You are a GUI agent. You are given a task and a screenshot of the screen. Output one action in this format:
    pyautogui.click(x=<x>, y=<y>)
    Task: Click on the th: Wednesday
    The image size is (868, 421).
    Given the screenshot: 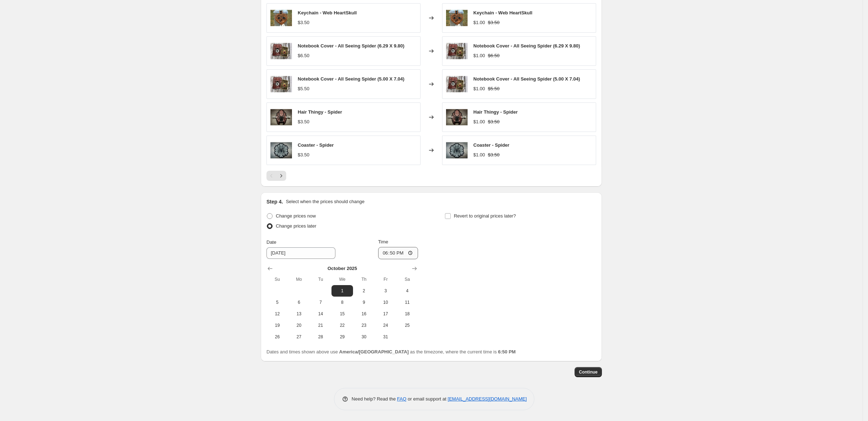 What is the action you would take?
    pyautogui.click(x=342, y=279)
    